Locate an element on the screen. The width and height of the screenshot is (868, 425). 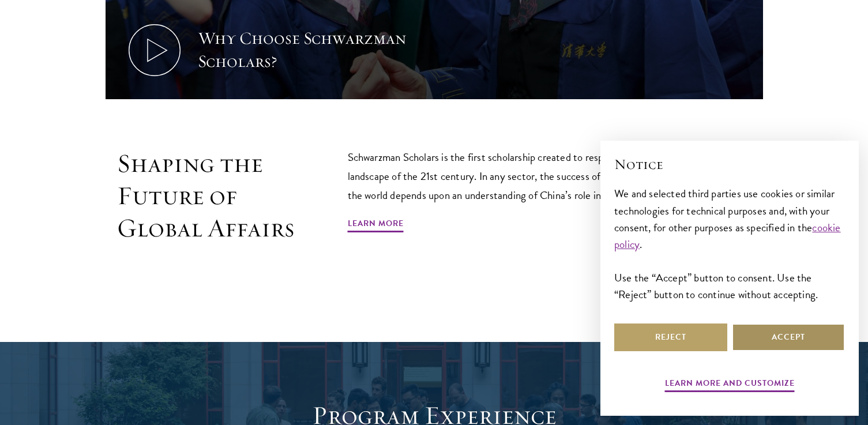
button: Reject is located at coordinates (670, 337).